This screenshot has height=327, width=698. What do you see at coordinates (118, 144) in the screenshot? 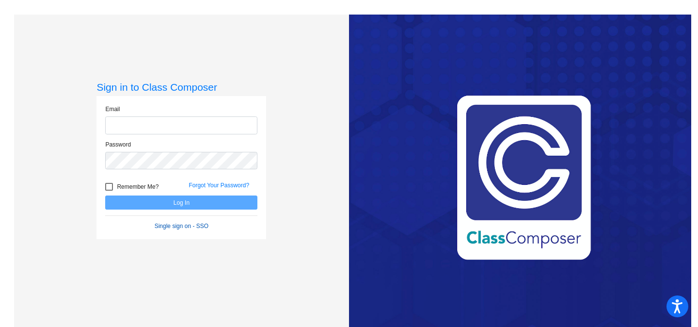
I see `label: Password` at bounding box center [118, 144].